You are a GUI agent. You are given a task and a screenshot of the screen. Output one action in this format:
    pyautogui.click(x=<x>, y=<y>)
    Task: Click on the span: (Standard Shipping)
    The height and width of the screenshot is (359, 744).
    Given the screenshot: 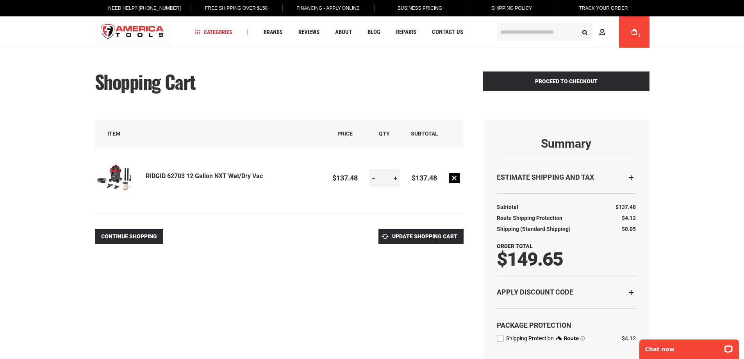 What is the action you would take?
    pyautogui.click(x=546, y=229)
    